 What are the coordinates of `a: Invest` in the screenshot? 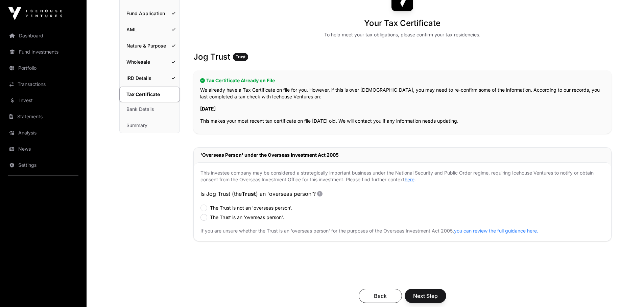 It's located at (43, 100).